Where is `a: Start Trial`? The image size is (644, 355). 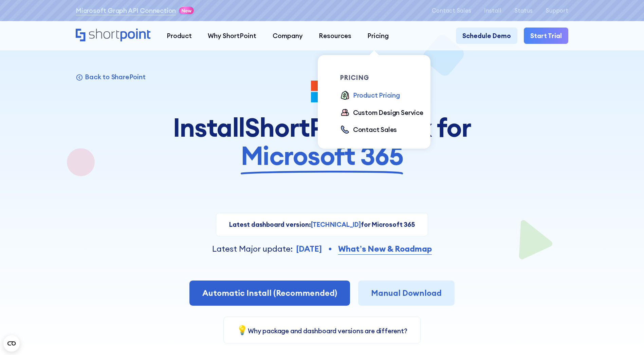
a: Start Trial is located at coordinates (546, 36).